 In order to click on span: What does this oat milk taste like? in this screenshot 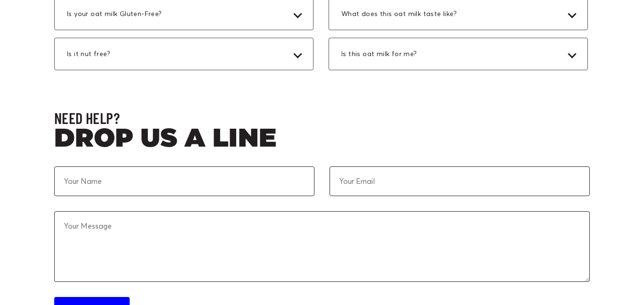, I will do `click(401, 14)`.